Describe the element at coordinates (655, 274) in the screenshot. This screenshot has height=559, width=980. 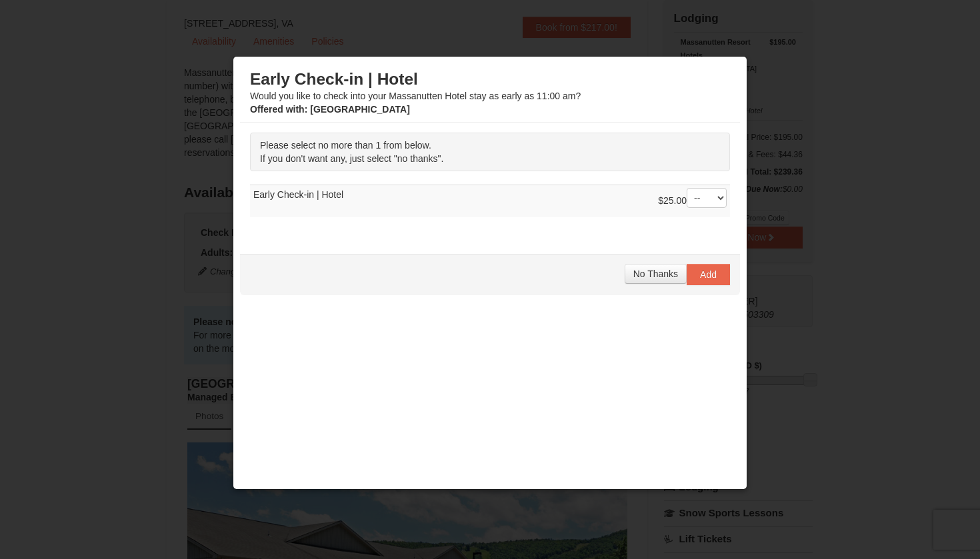
I see `button: No Thanks` at that location.